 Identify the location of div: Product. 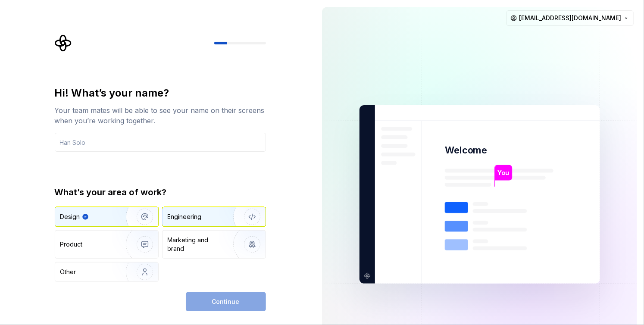
(72, 244).